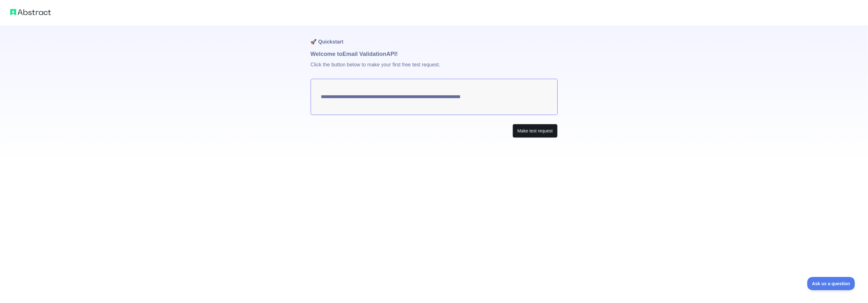 This screenshot has height=303, width=868. I want to click on button: Make test request, so click(534, 131).